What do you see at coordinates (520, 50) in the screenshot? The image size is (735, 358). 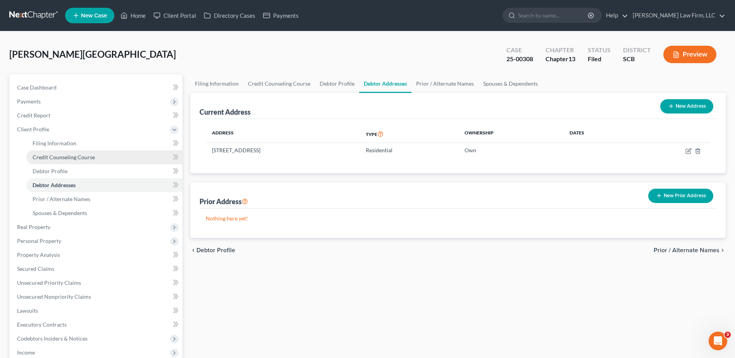 I see `div: Case` at bounding box center [520, 50].